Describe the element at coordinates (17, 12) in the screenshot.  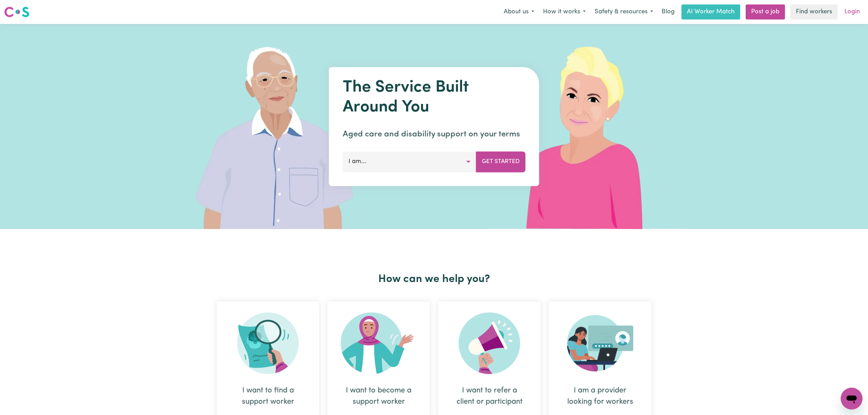
I see `a: Careseekers logo` at that location.